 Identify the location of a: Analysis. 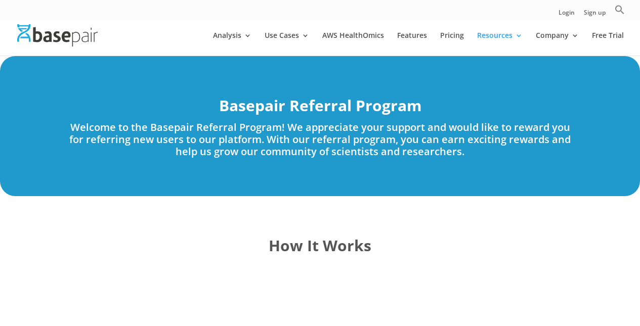
(232, 43).